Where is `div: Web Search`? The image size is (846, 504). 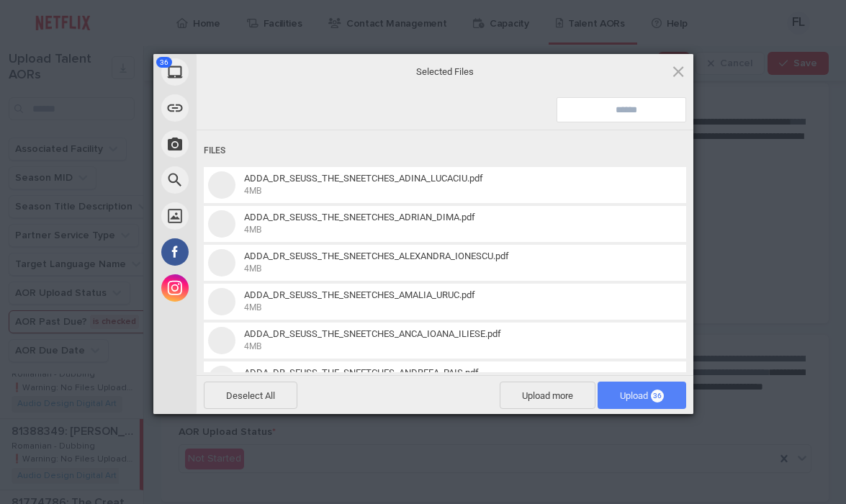 div: Web Search is located at coordinates (240, 180).